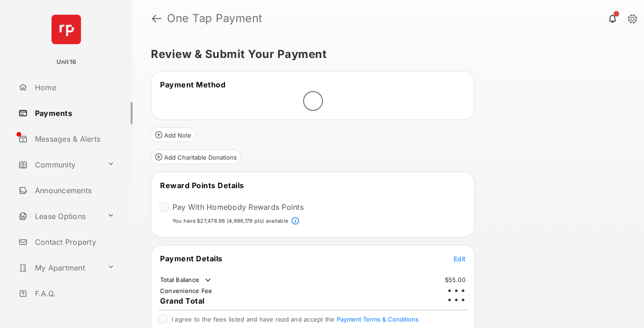  Describe the element at coordinates (202, 185) in the screenshot. I see `span: Reward Points Details` at that location.